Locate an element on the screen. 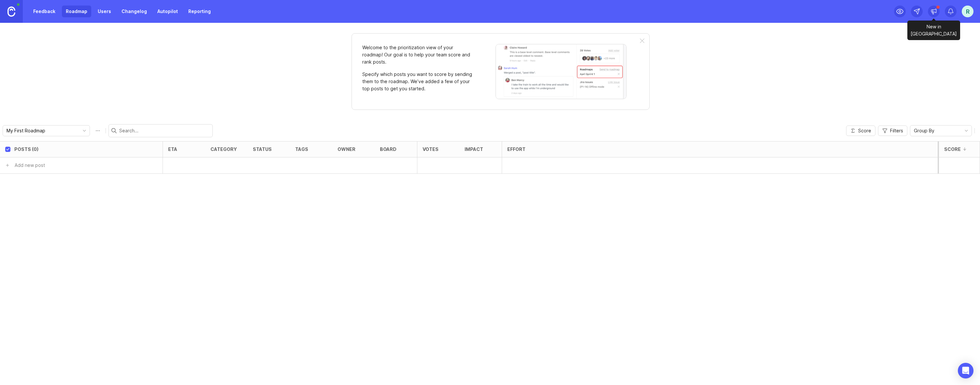 The height and width of the screenshot is (385, 980). span: Score is located at coordinates (865, 131).